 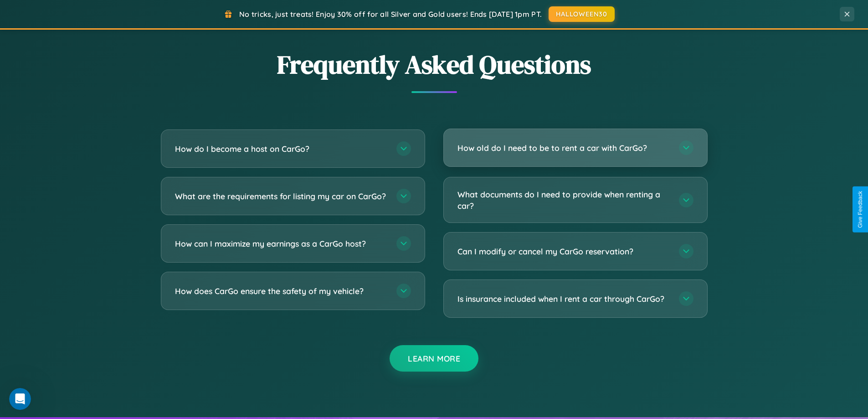 I want to click on h3: Is insurance included when I rent a car through CarGo?, so click(x=564, y=298).